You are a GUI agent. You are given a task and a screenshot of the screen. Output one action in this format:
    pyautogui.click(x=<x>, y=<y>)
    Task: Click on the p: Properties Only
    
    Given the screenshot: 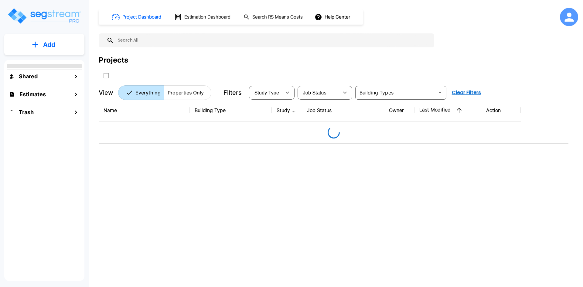 What is the action you would take?
    pyautogui.click(x=186, y=93)
    